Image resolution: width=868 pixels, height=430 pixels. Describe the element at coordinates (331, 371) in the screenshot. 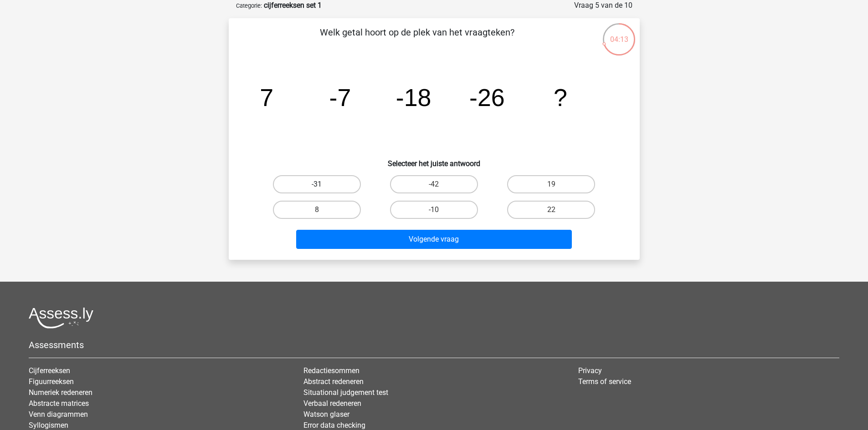

I see `a: Redactiesommen` at that location.